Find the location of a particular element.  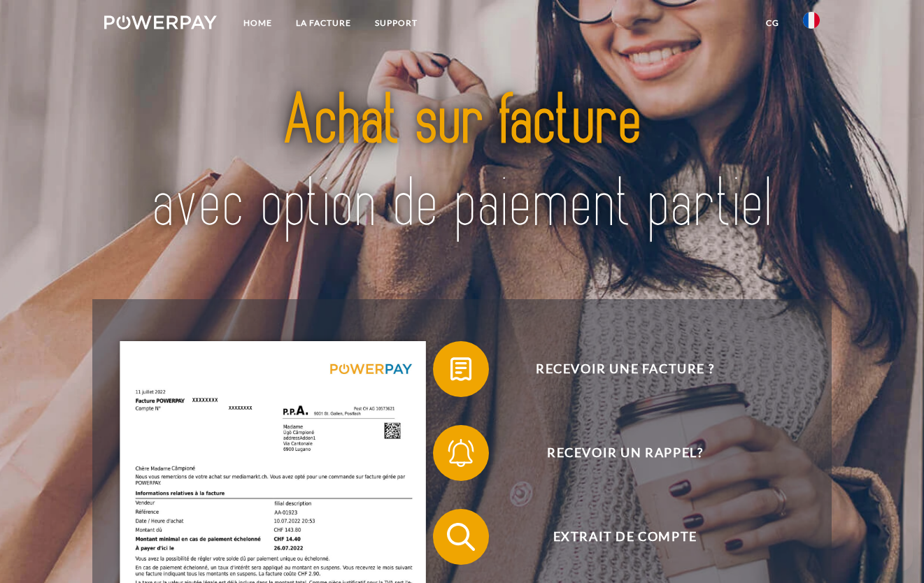

img: qb_bill.svg is located at coordinates (461, 369).